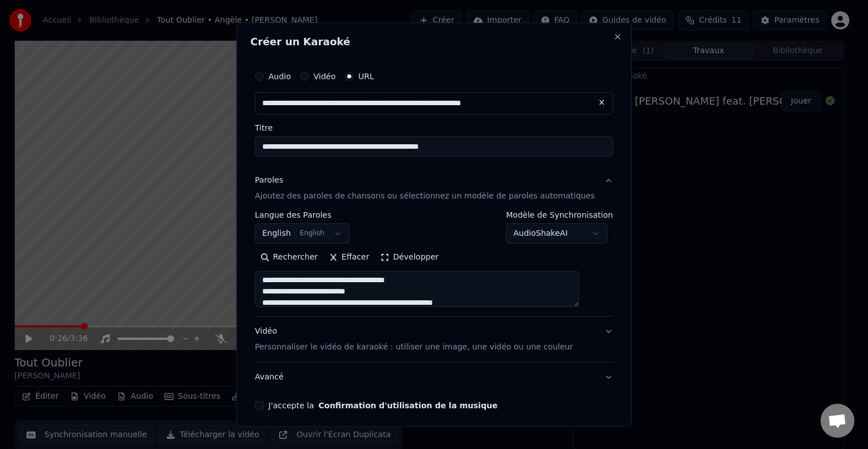 The height and width of the screenshot is (449, 868). I want to click on label: Audio, so click(280, 76).